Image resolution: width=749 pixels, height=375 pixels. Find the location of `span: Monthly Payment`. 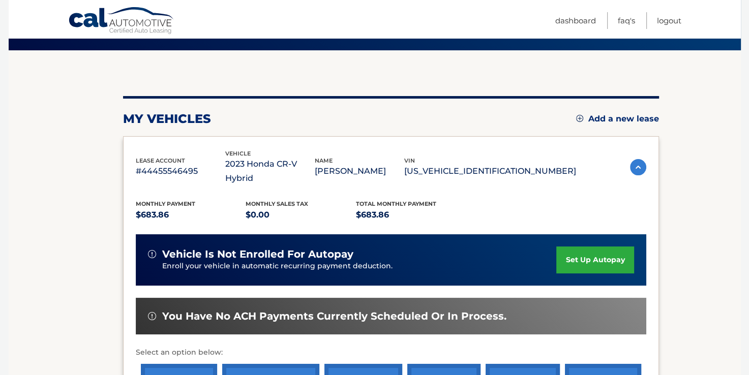

span: Monthly Payment is located at coordinates (165, 204).